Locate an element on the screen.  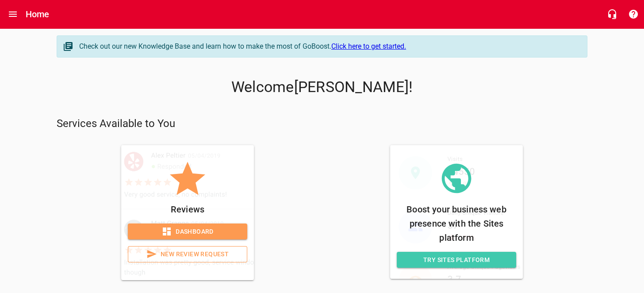
a: New Review Request is located at coordinates (187, 254).